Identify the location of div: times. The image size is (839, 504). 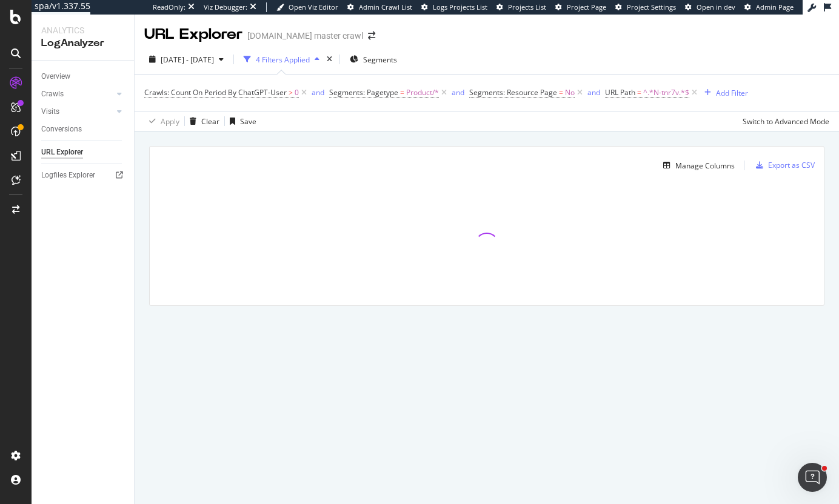
(329, 60).